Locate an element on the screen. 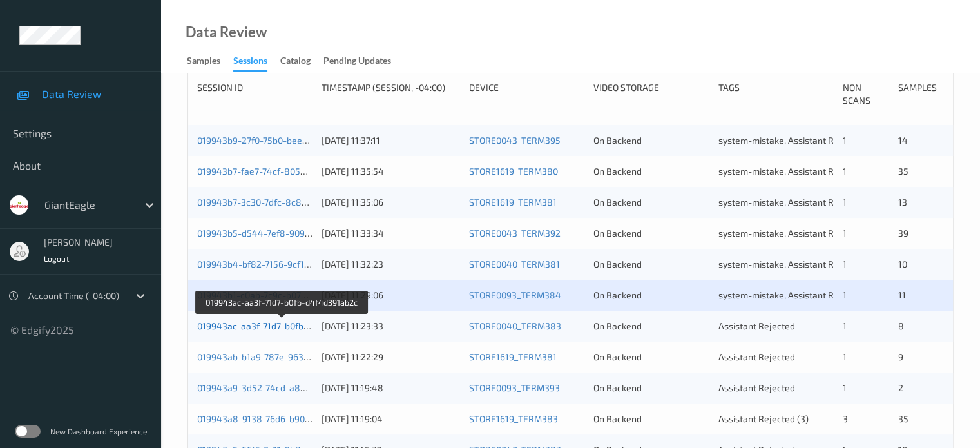  div: Sessions is located at coordinates (250, 62).